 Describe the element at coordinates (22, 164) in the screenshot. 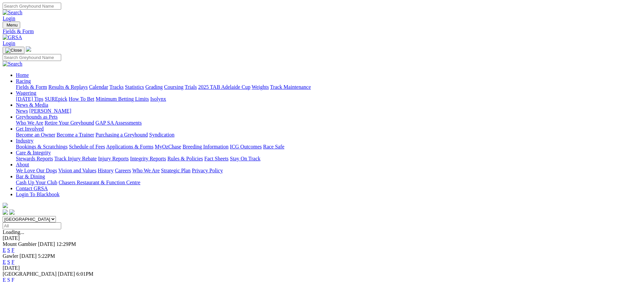

I see `a: About` at that location.